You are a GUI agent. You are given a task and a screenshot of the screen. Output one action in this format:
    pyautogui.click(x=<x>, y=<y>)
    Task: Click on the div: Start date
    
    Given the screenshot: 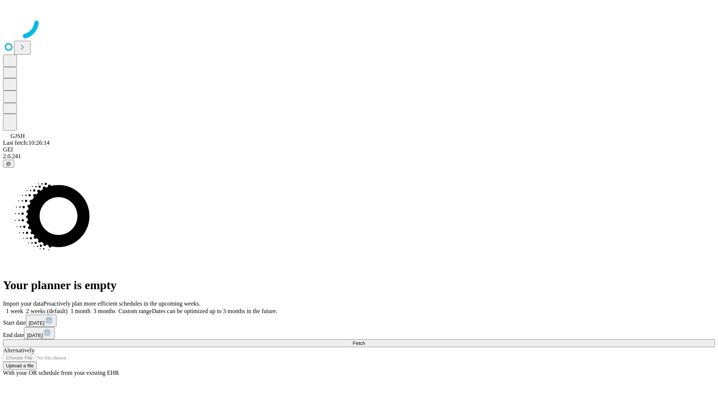 What is the action you would take?
    pyautogui.click(x=359, y=320)
    